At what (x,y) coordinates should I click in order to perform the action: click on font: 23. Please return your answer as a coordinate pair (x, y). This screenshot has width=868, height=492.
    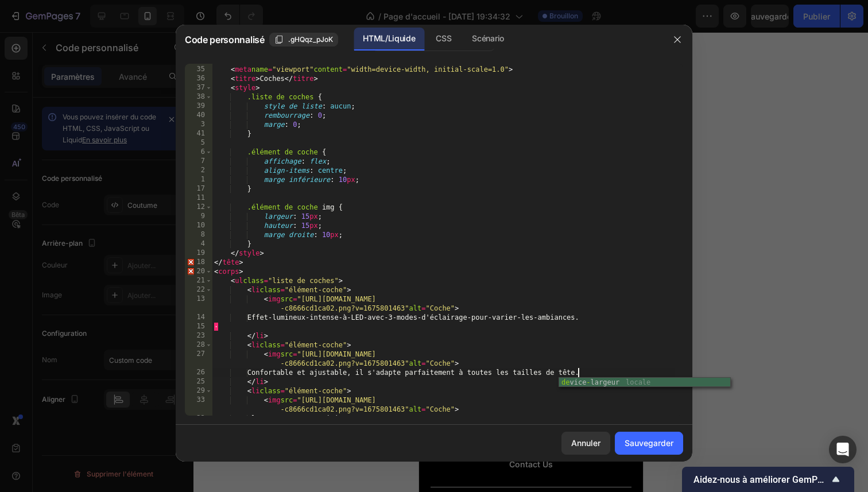
    Looking at the image, I should click on (201, 335).